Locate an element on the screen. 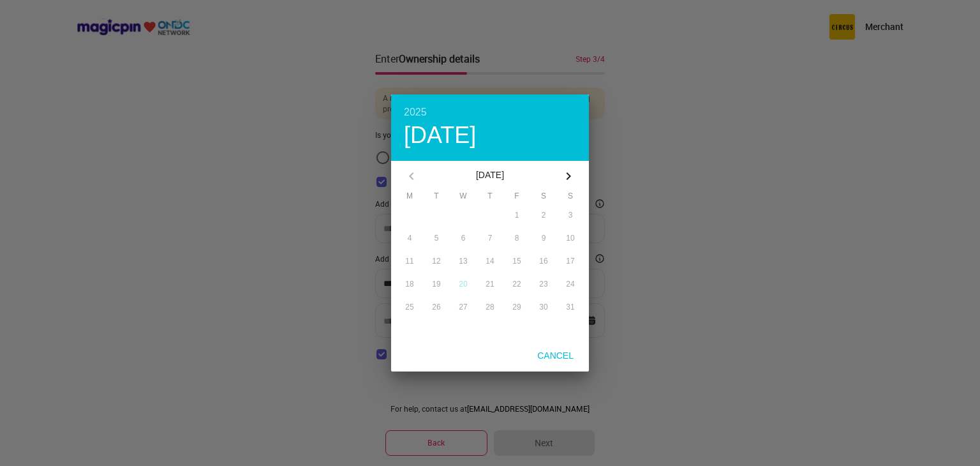  span: 25 is located at coordinates (409, 307).